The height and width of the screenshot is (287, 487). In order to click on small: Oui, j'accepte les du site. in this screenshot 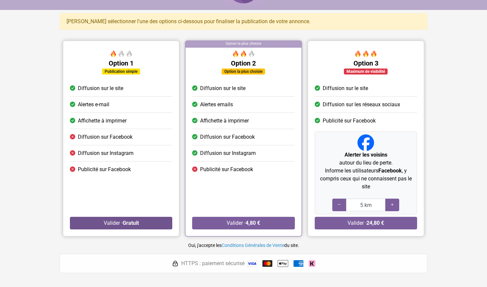, I will do `click(243, 245)`.